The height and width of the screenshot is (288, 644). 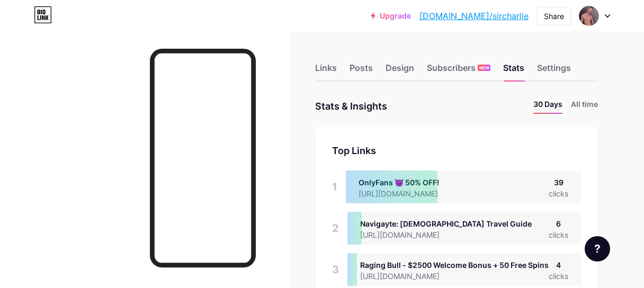 I want to click on div: 2, so click(x=335, y=229).